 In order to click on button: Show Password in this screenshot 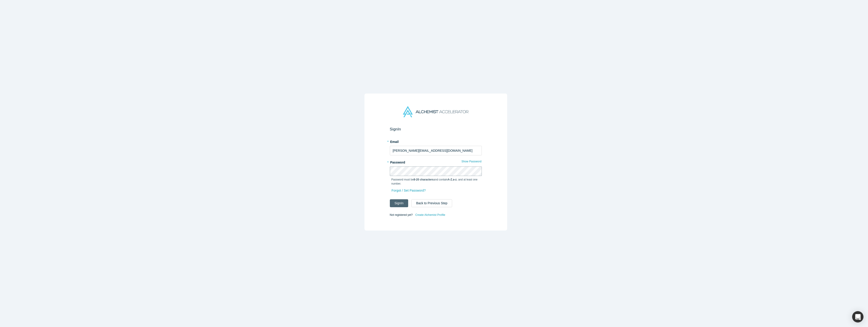, I will do `click(471, 162)`.